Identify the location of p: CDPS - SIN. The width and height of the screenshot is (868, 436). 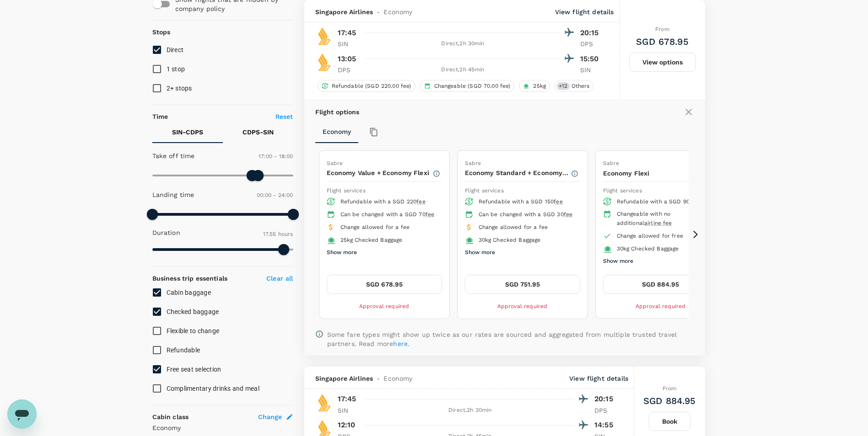
(258, 132).